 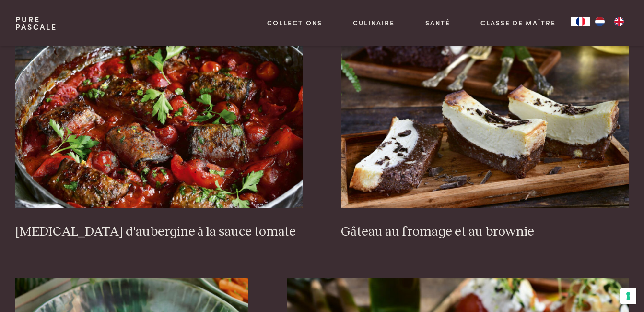 I want to click on div: Language, so click(x=581, y=22).